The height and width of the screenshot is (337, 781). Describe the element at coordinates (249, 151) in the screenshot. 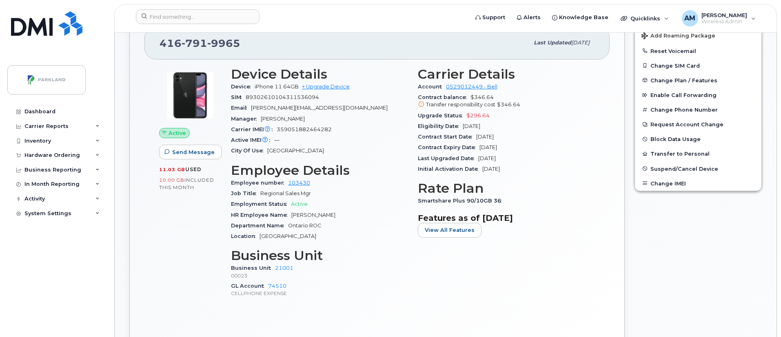

I see `span: City Of Use` at that location.